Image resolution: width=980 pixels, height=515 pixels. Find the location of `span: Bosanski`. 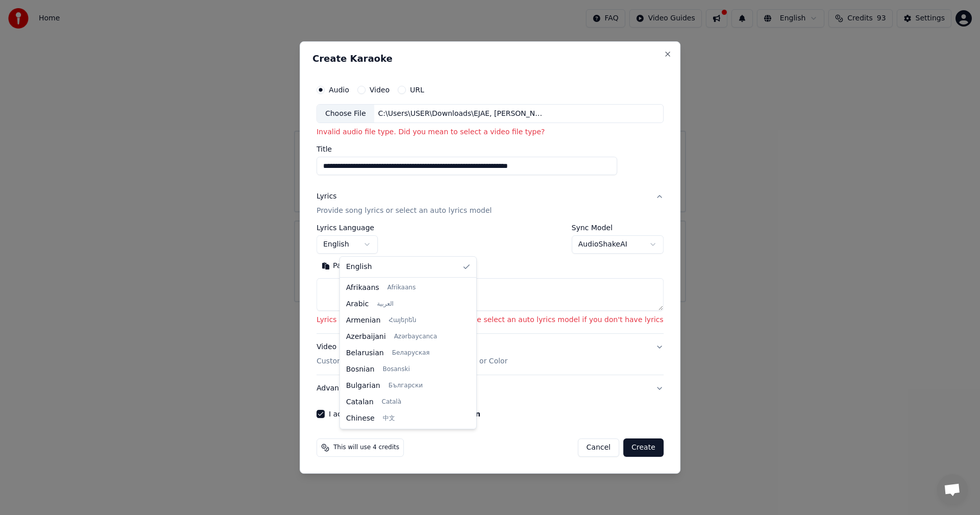

span: Bosanski is located at coordinates (396, 370).